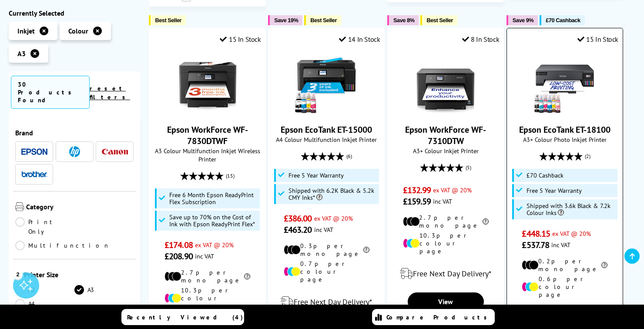 The height and width of the screenshot is (329, 644). Describe the element at coordinates (75, 152) in the screenshot. I see `img: HP` at that location.